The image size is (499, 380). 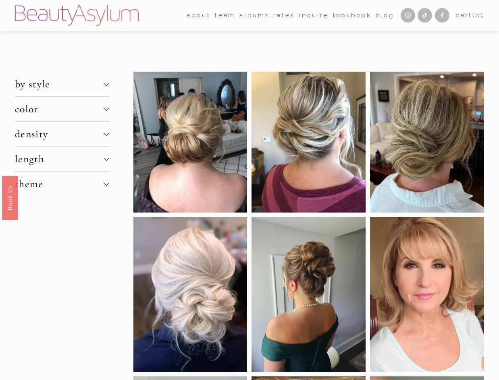 What do you see at coordinates (62, 159) in the screenshot?
I see `button: length` at bounding box center [62, 159].